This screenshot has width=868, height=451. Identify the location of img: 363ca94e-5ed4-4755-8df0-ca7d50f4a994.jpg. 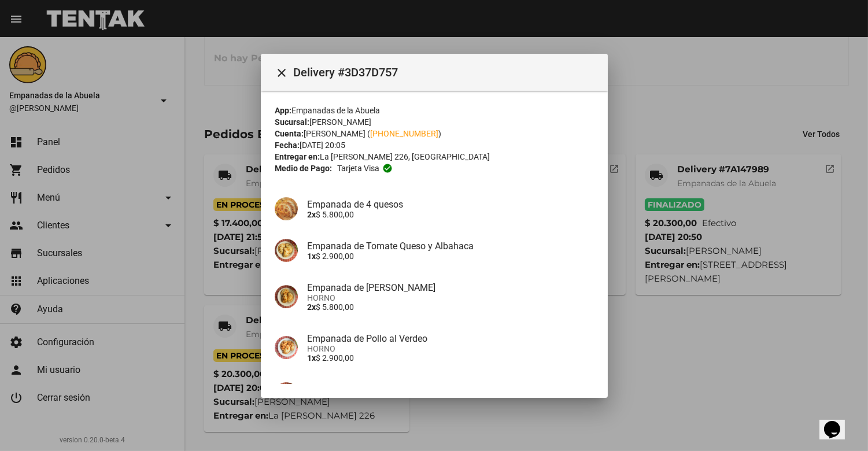
(287, 209).